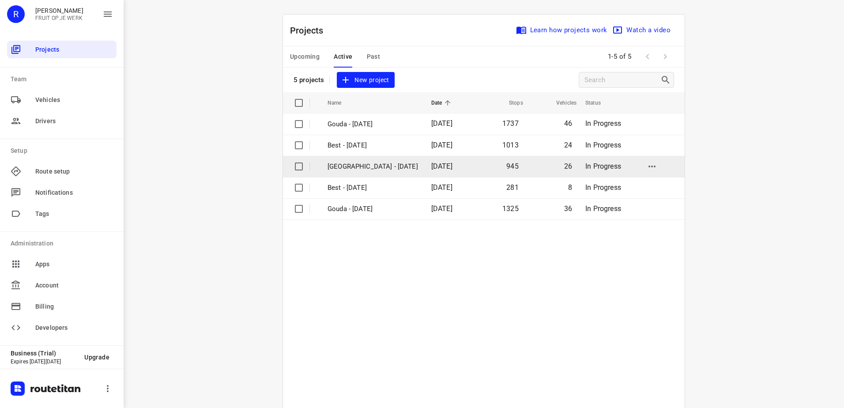 The image size is (844, 408). Describe the element at coordinates (309, 80) in the screenshot. I see `p: 5 projects` at that location.